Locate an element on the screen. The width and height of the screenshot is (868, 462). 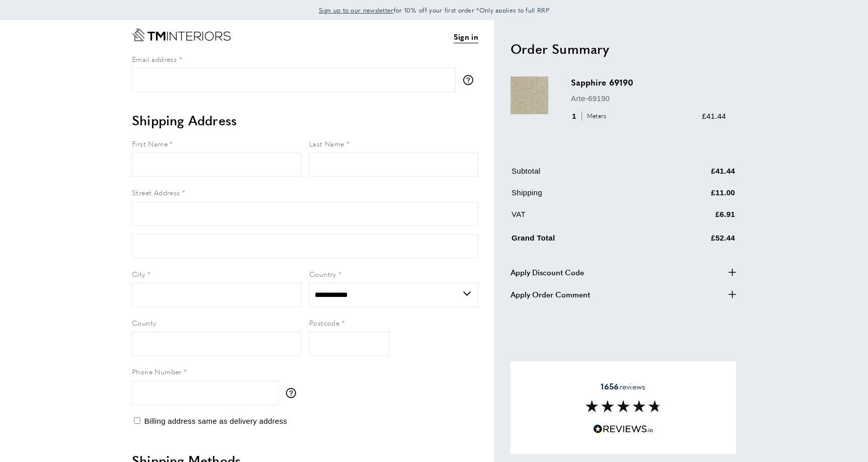
a: Go to Home page is located at coordinates (181, 35).